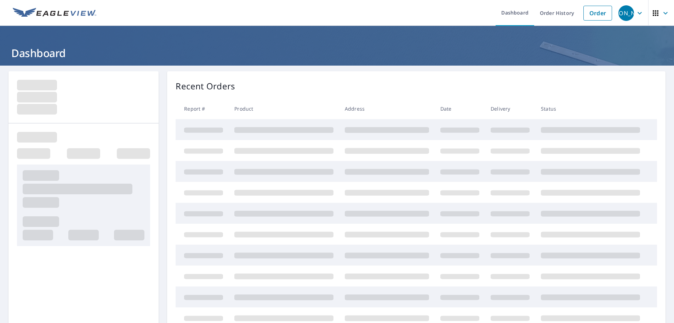  Describe the element at coordinates (337, 53) in the screenshot. I see `h1: Dashboard` at that location.